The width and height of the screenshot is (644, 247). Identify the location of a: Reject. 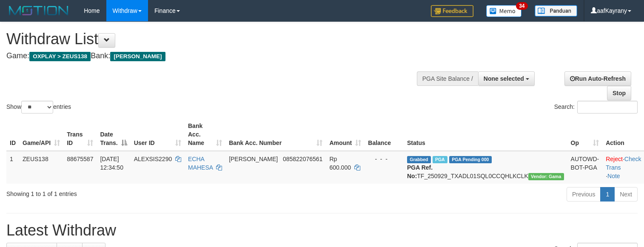
(614, 159).